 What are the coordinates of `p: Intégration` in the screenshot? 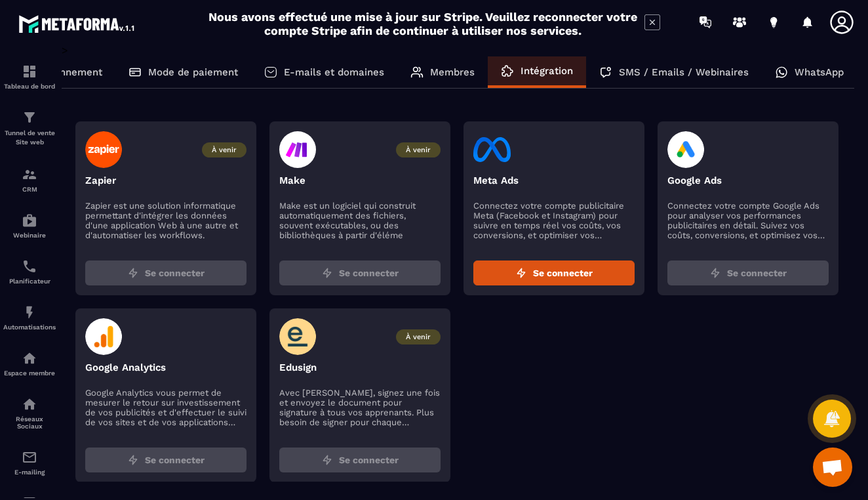 It's located at (547, 71).